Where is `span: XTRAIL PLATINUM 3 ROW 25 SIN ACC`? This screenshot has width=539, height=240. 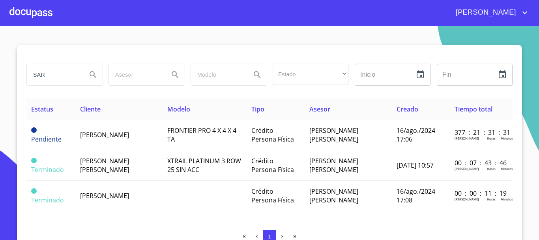 span: XTRAIL PLATINUM 3 ROW 25 SIN ACC is located at coordinates (204, 165).